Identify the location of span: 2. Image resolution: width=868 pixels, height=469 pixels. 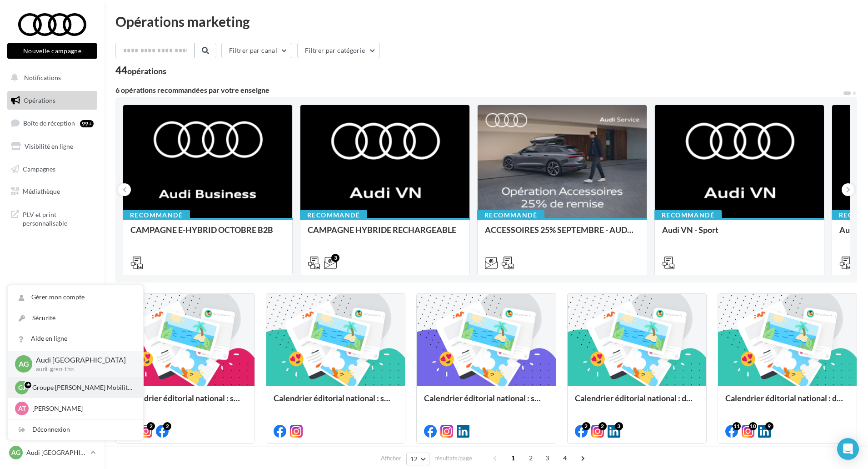
(530, 458).